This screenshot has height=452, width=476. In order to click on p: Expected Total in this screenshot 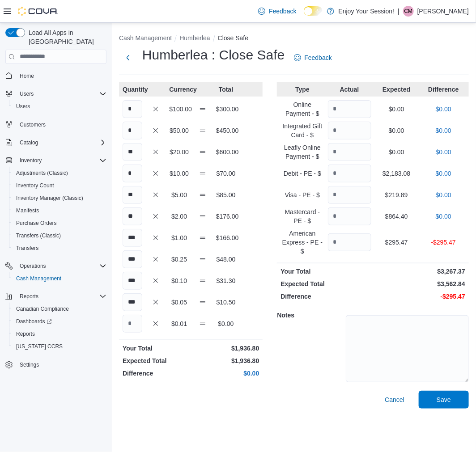, I will do `click(326, 284)`.